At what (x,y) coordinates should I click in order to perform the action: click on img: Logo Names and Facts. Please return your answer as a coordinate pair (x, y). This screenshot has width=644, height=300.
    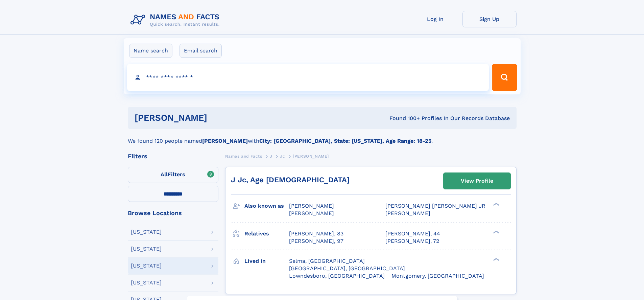
    Looking at the image, I should click on (176, 20).